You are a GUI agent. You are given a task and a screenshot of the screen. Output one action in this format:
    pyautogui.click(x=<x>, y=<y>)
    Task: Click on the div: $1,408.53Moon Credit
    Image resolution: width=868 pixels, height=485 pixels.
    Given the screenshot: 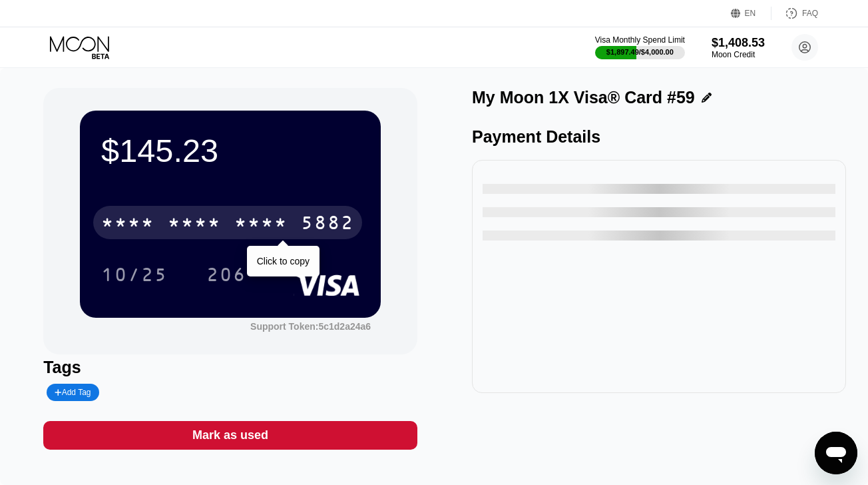 What is the action you would take?
    pyautogui.click(x=738, y=47)
    